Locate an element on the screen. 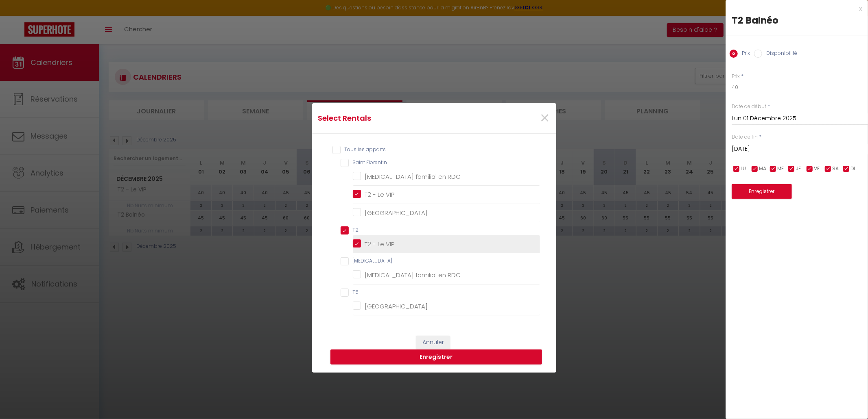 The width and height of the screenshot is (868, 419). span: MA is located at coordinates (763, 169).